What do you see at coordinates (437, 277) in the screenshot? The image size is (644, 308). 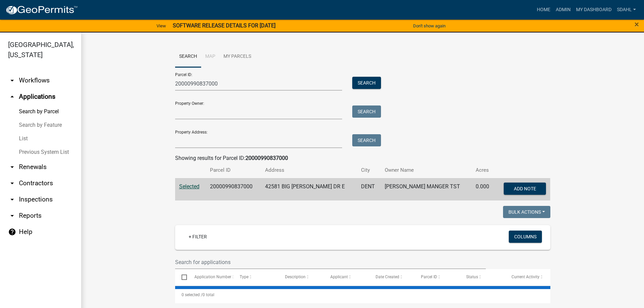 I see `datatable-header-cell: Parcel ID` at bounding box center [437, 277].